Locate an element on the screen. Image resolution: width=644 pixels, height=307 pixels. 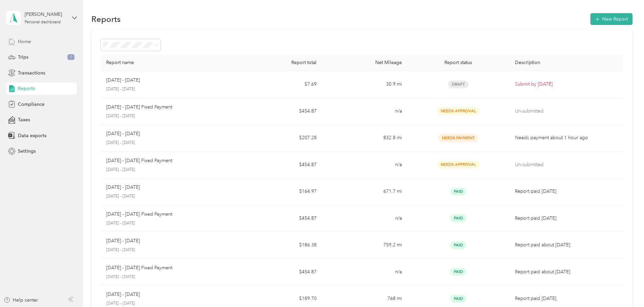
span: Needs Payment is located at coordinates (458, 138).